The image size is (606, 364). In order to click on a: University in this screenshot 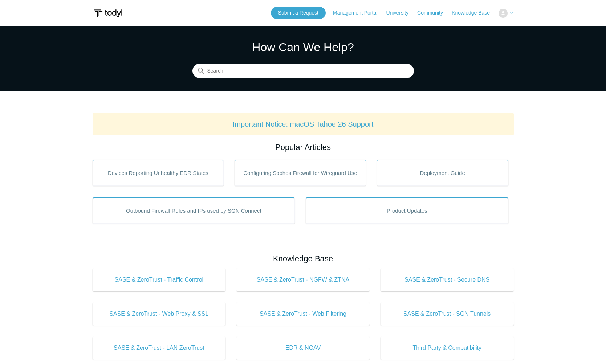, I will do `click(401, 13)`.